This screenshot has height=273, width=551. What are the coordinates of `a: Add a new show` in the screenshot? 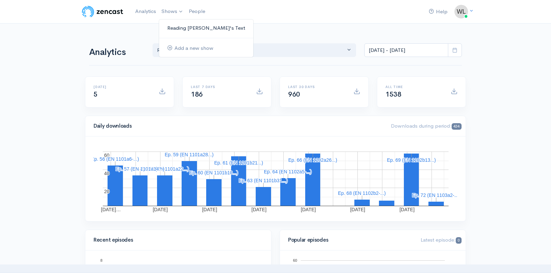 It's located at (206, 48).